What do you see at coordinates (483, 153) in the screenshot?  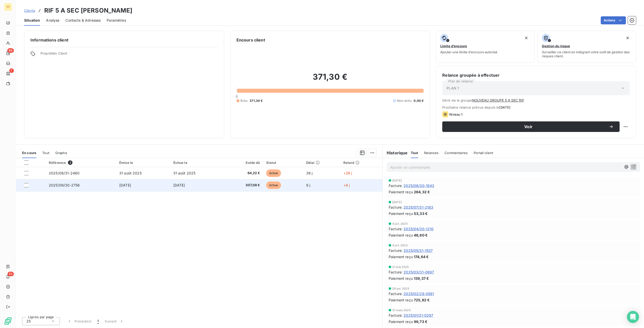 I see `span: Portail client` at bounding box center [483, 153].